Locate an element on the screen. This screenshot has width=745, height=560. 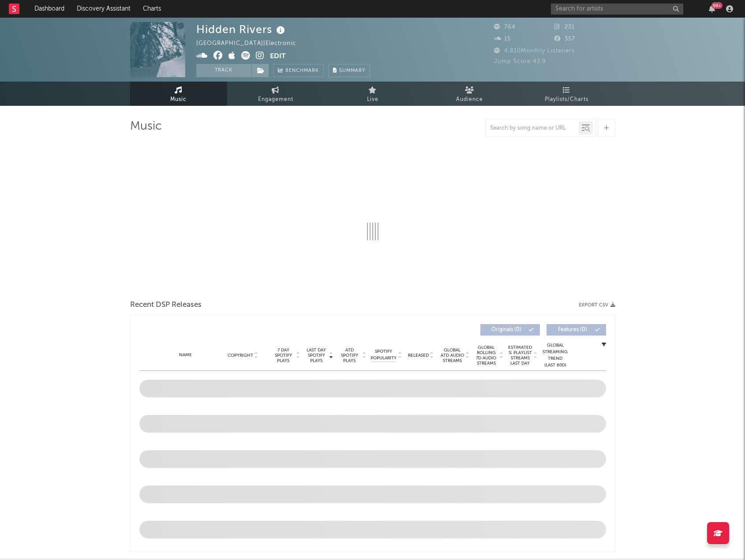
button: Export CSV is located at coordinates (597, 305).